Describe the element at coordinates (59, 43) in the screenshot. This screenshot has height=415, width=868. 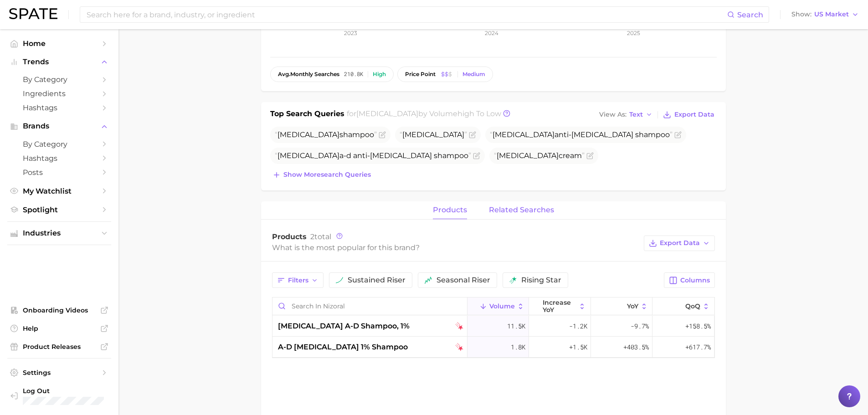
I see `span: Home` at that location.